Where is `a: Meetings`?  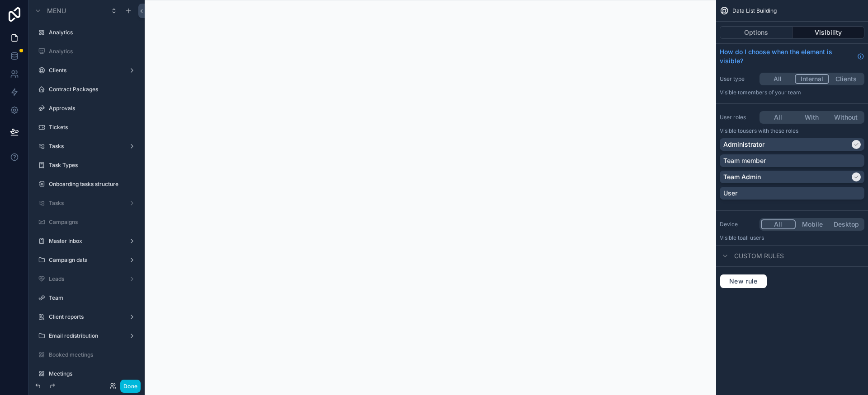
a: Meetings is located at coordinates (92, 374).